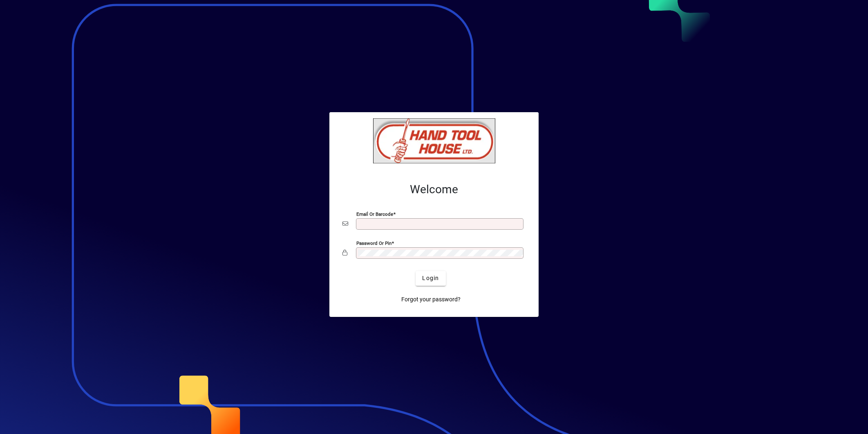 This screenshot has width=868, height=434. I want to click on span: Forgot your password?, so click(431, 299).